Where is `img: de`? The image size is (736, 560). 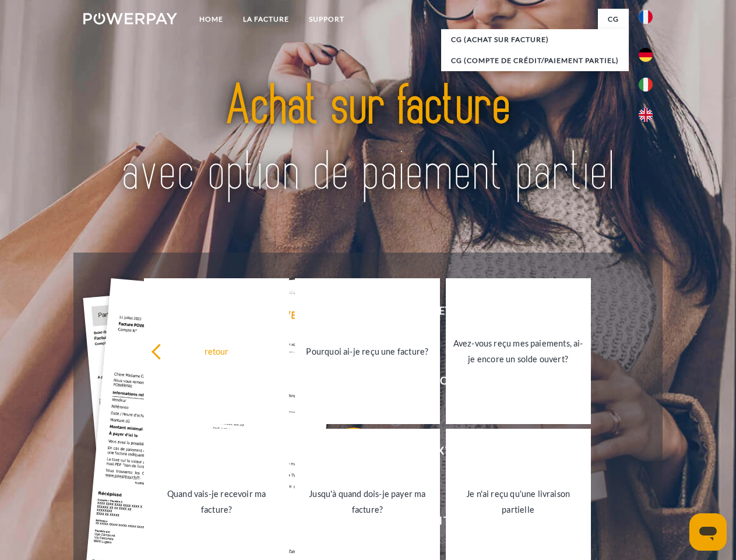 img: de is located at coordinates (646, 55).